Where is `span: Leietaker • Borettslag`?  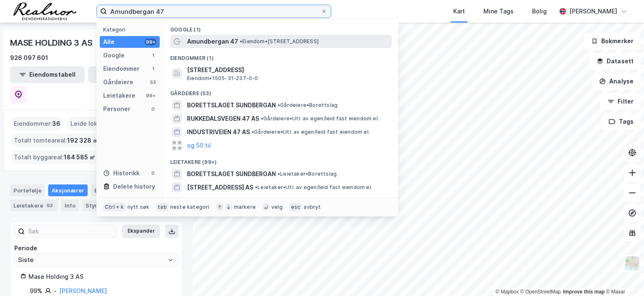
span: Leietaker • Borettslag is located at coordinates (307, 174).